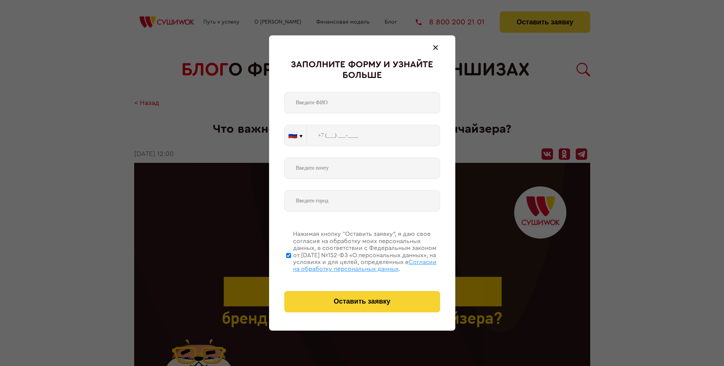 Image resolution: width=724 pixels, height=366 pixels. I want to click on div: Нажимая кнопку “Оставить заявку”, я даю свое согласие на обработку моих персональных данных, в со..., so click(367, 251).